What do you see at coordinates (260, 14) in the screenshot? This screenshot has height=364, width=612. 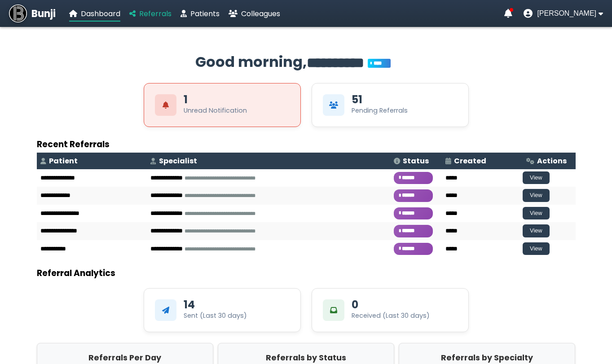 I see `span: Colleagues` at bounding box center [260, 14].